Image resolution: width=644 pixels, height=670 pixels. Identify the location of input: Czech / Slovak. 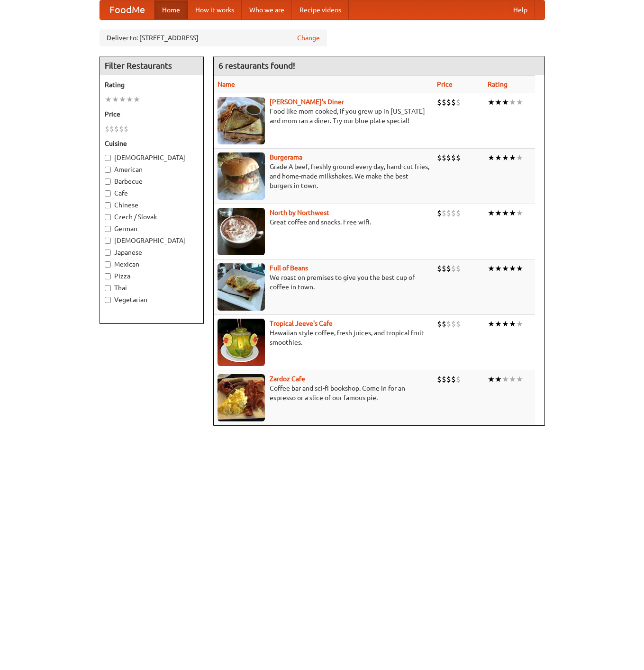
(108, 217).